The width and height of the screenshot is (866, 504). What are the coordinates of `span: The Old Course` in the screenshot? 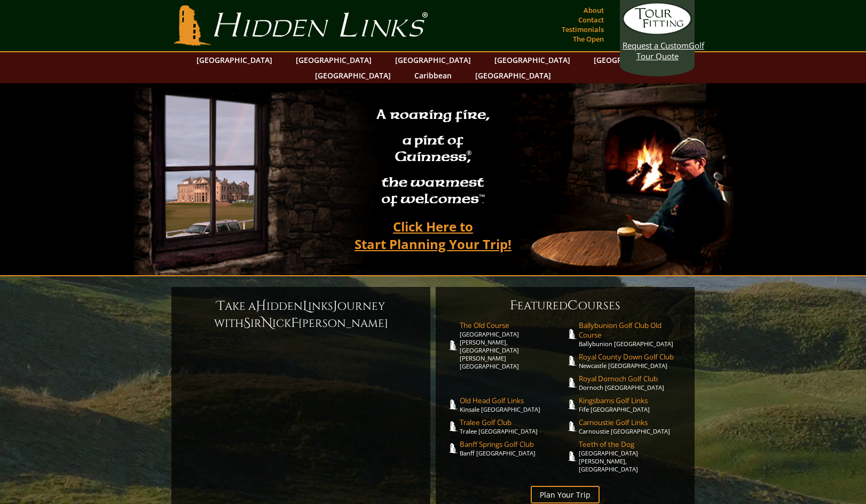 It's located at (513, 326).